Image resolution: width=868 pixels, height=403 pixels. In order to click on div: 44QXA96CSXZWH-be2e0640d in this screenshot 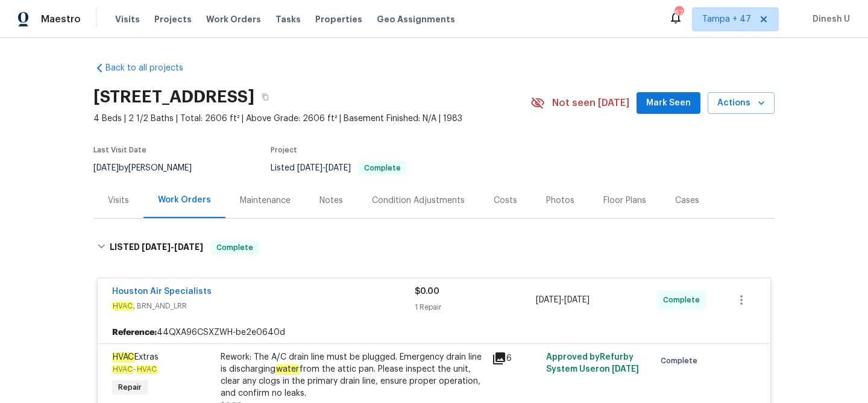, I will do `click(434, 333)`.